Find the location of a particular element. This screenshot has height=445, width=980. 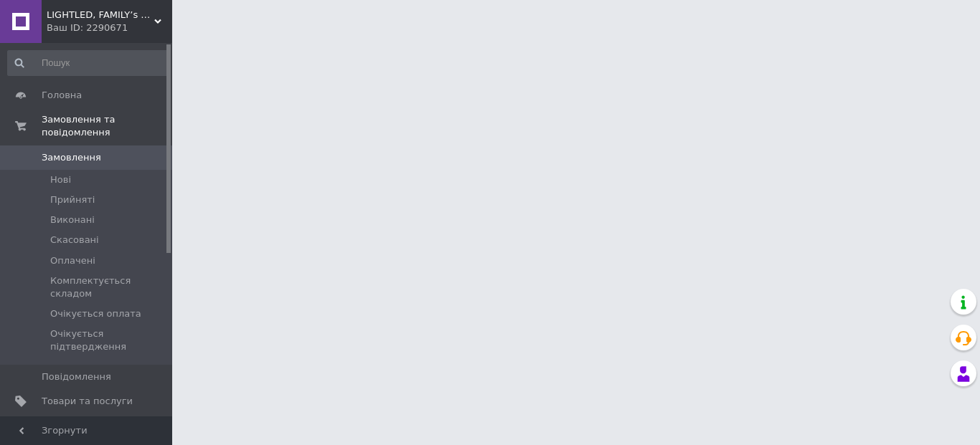

span: Замовлення та повідомлення is located at coordinates (107, 126).